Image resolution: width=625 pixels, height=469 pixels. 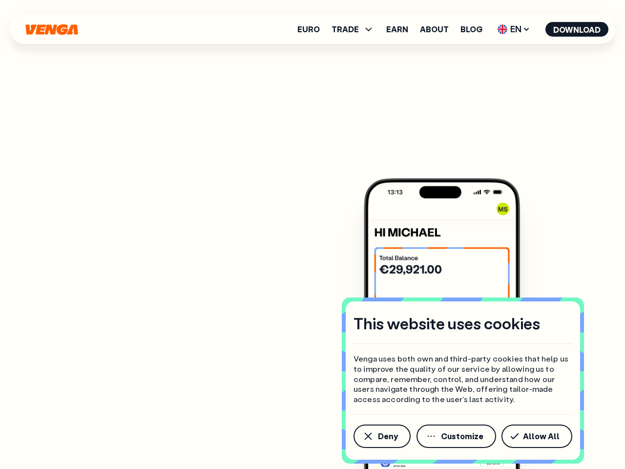 I want to click on h4: This website uses cookies, so click(x=447, y=323).